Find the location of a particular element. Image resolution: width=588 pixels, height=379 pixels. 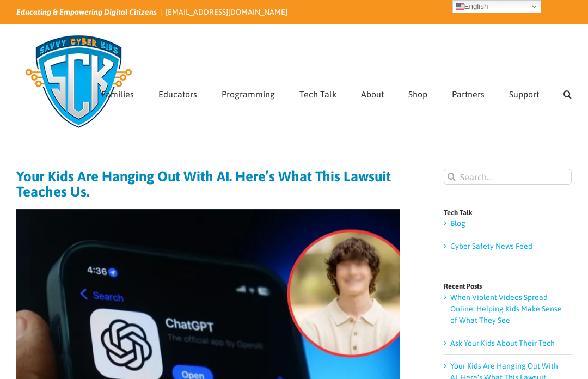

img: en is located at coordinates (460, 7).